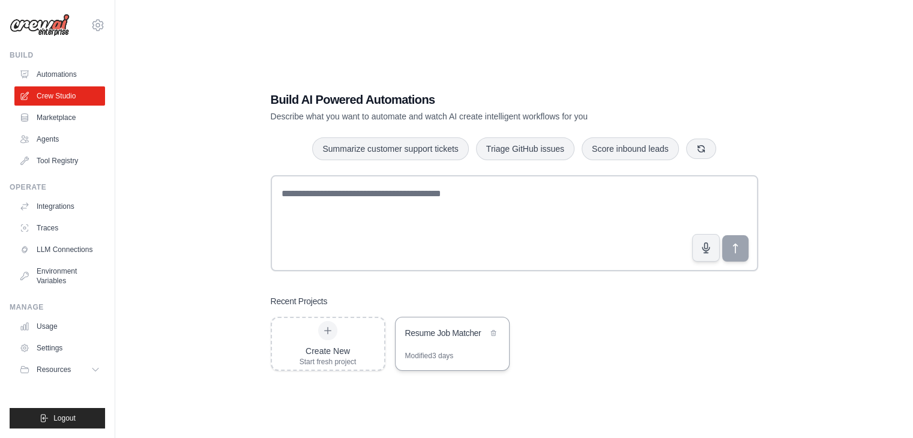  What do you see at coordinates (59, 161) in the screenshot?
I see `a: Tool Registry` at bounding box center [59, 161].